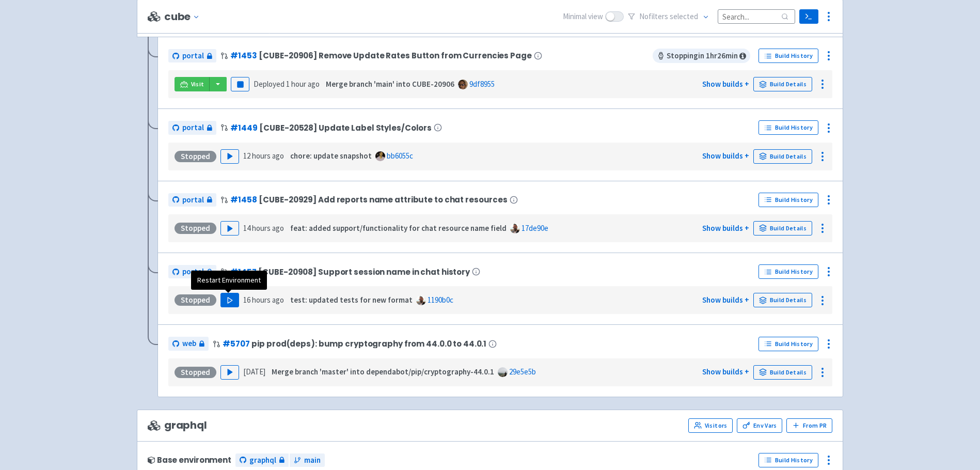  Describe the element at coordinates (189, 344) in the screenshot. I see `span: web` at that location.